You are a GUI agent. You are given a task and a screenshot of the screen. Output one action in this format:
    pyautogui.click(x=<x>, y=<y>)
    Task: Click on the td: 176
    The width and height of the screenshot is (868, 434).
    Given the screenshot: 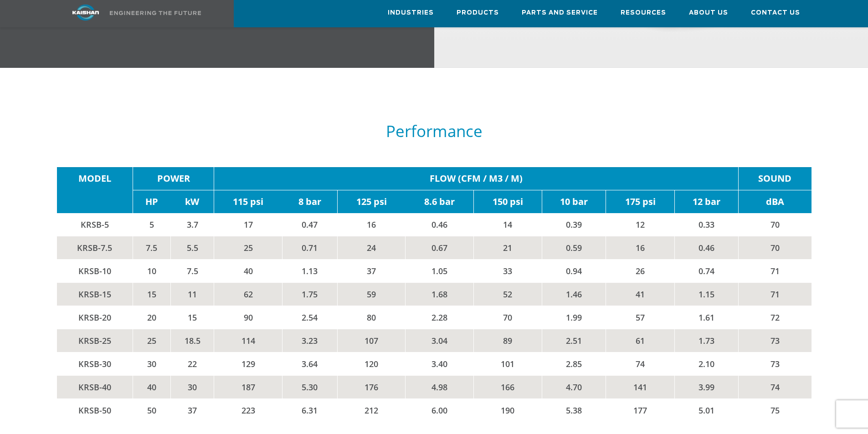 What is the action you would take?
    pyautogui.click(x=371, y=387)
    